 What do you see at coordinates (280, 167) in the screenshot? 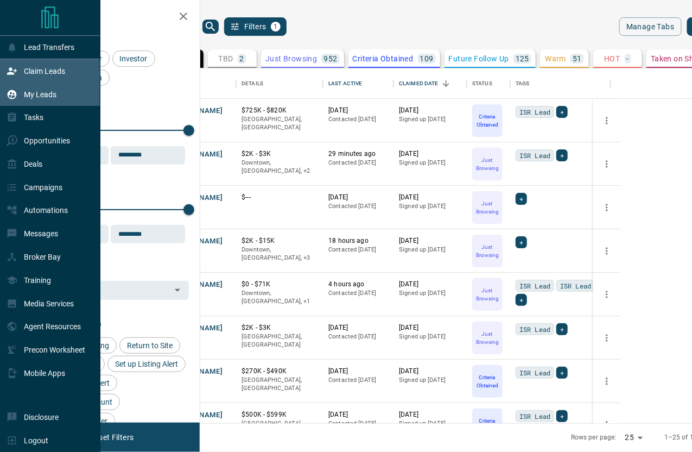
I see `p: Midtown | Central, Toronto` at bounding box center [280, 167].